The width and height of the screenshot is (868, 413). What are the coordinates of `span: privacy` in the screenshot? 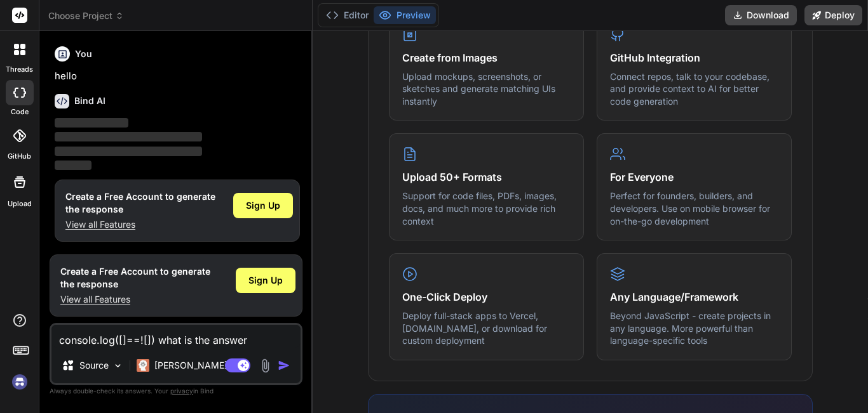 It's located at (181, 391).